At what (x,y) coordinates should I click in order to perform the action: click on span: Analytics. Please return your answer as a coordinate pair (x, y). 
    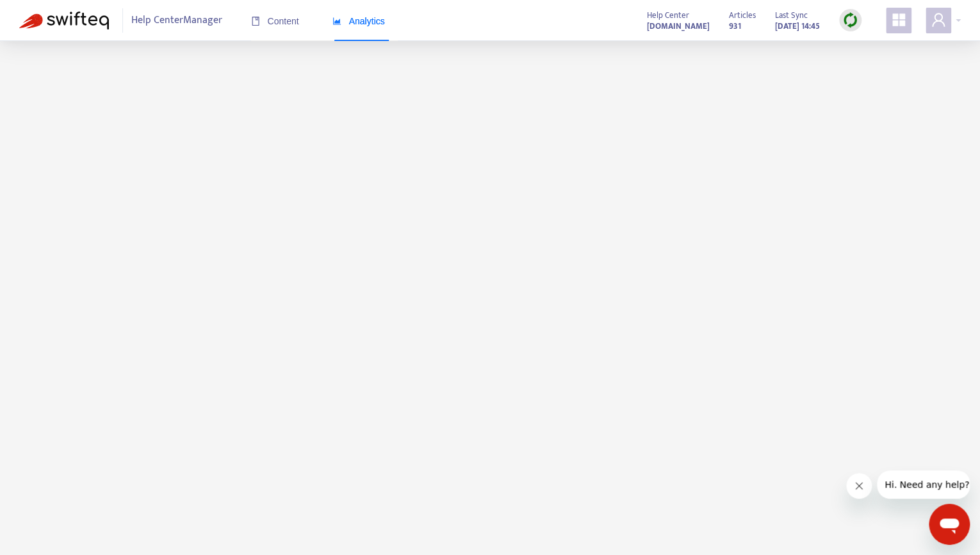
    Looking at the image, I should click on (359, 21).